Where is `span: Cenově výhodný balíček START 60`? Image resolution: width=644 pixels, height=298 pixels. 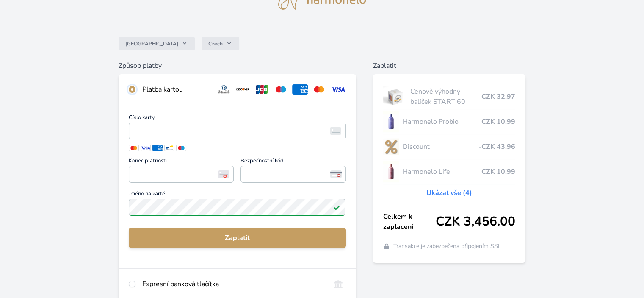
span: Cenově výhodný balíček START 60 is located at coordinates (446, 97).